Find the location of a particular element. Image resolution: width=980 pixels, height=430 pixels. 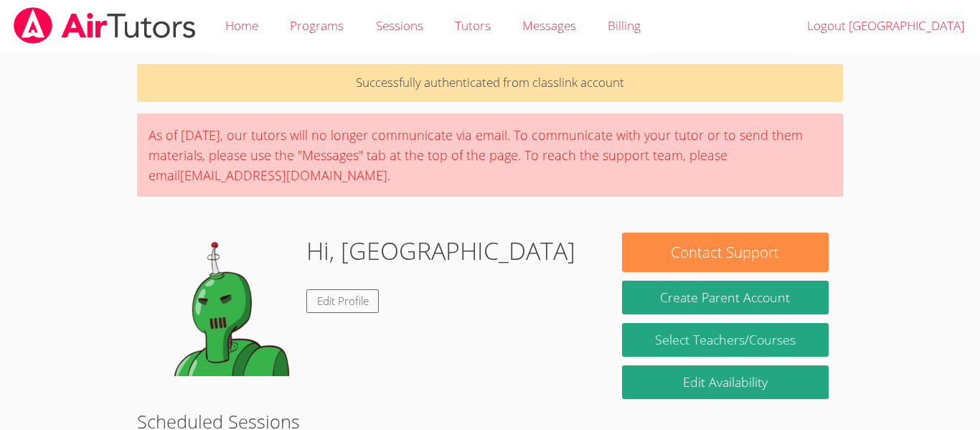

img: default.png is located at coordinates (223, 304).